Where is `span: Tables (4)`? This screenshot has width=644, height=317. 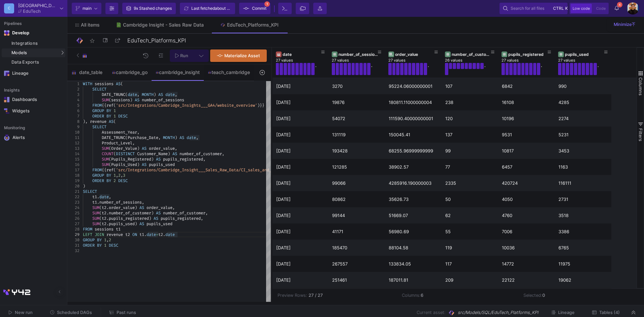 span: Tables (4) is located at coordinates (609, 313).